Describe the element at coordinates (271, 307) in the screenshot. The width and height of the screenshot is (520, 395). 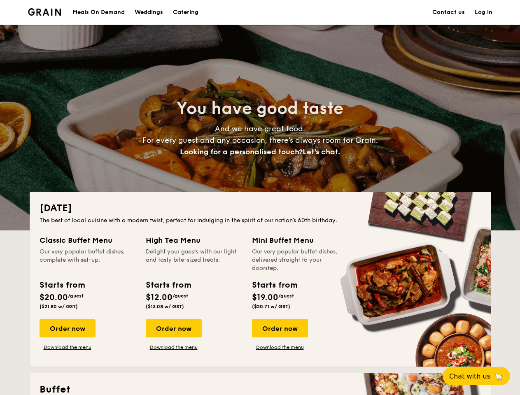
I see `span: ($20.71 w/ GST)` at that location.